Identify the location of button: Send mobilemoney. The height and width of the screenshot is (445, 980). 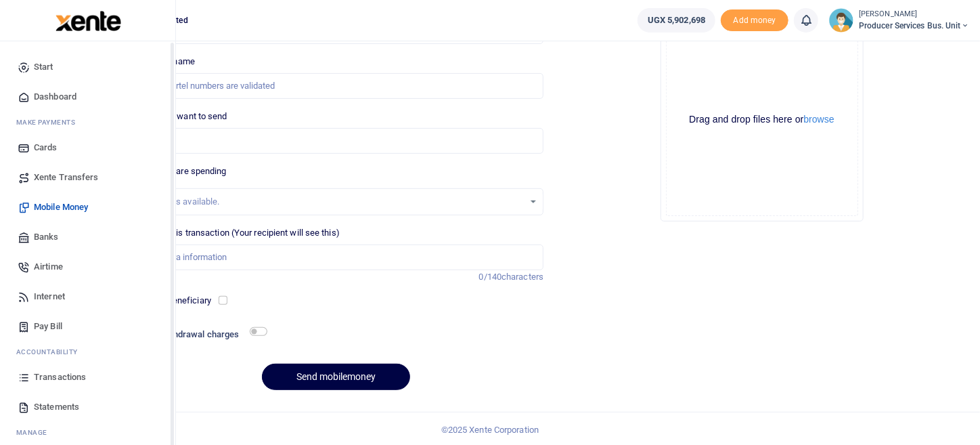
(336, 377).